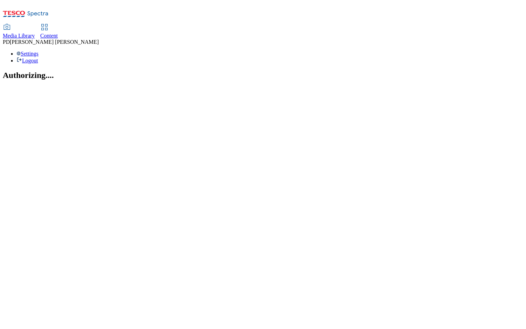 This screenshot has width=526, height=329. I want to click on span: PD, so click(6, 42).